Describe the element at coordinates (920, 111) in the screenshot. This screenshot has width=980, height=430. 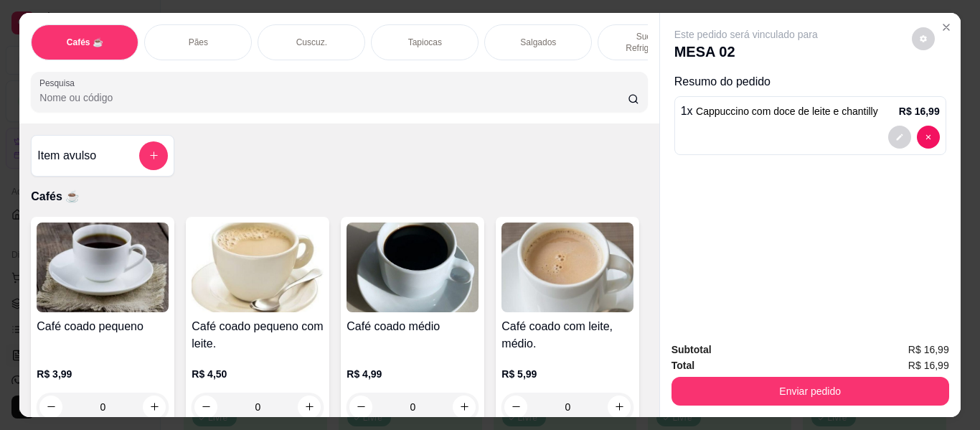
I see `p: R$ 16,99` at that location.